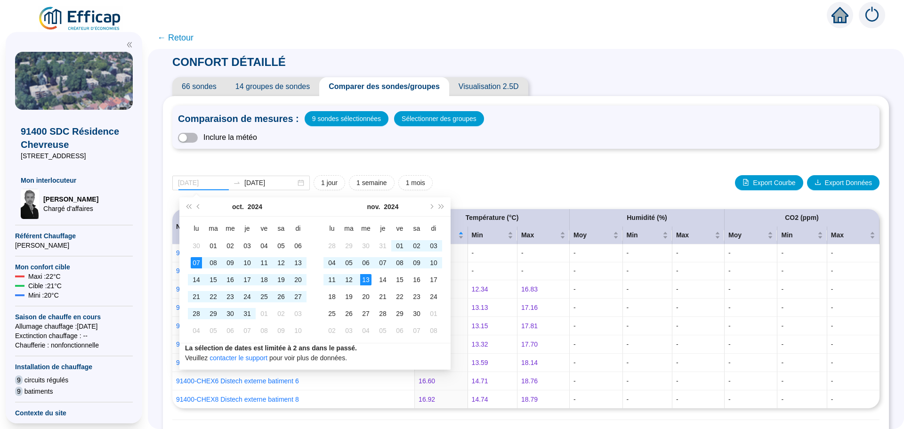 The height and width of the screenshot is (429, 904). What do you see at coordinates (366, 246) in the screenshot?
I see `td: 2024-10-30` at bounding box center [366, 246].